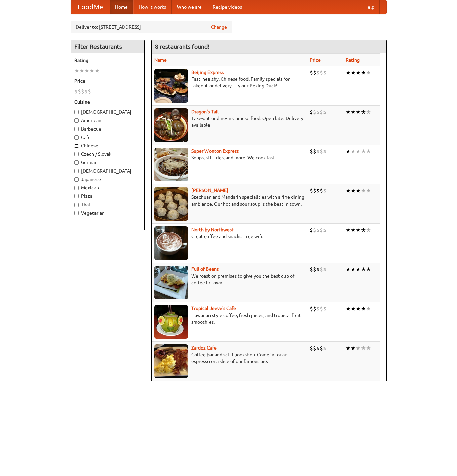  Describe the element at coordinates (108, 47) in the screenshot. I see `h4: Filter Restaurants` at that location.